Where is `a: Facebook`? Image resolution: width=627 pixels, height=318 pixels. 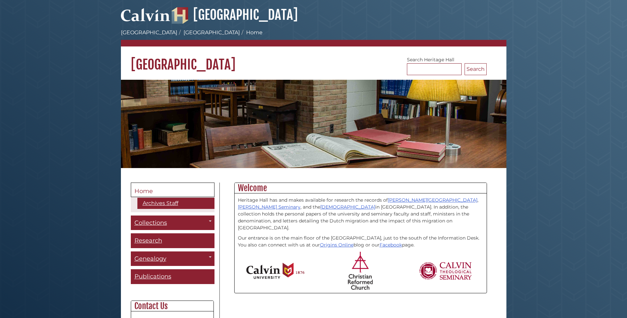 a: Facebook is located at coordinates (391, 245).